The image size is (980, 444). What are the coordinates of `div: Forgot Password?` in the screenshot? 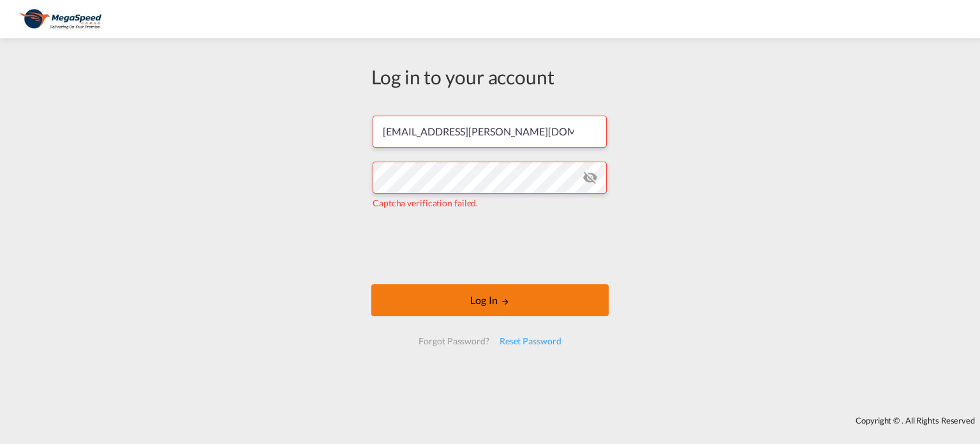 It's located at (454, 341).